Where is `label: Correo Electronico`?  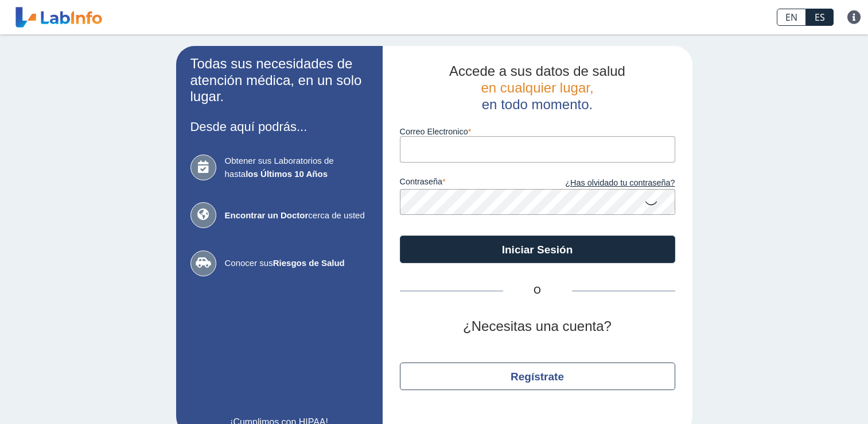 label: Correo Electronico is located at coordinates (538, 132).